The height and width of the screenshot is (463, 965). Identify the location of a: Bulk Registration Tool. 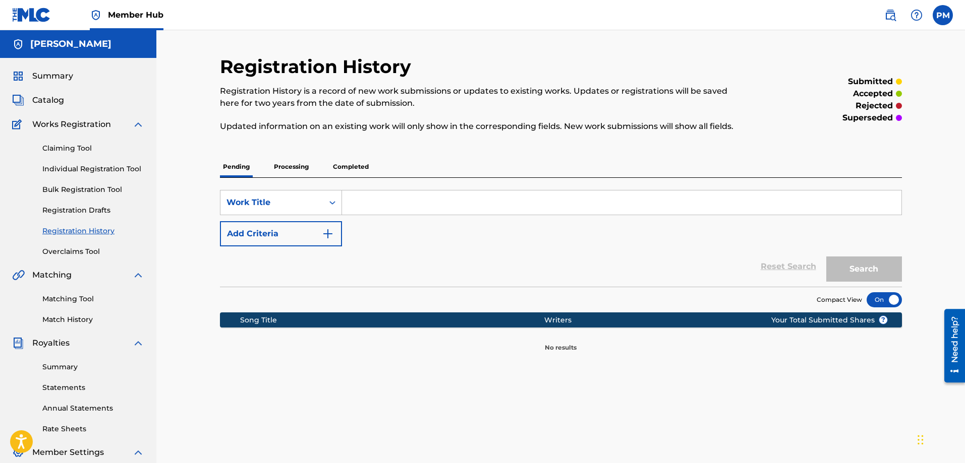
(93, 190).